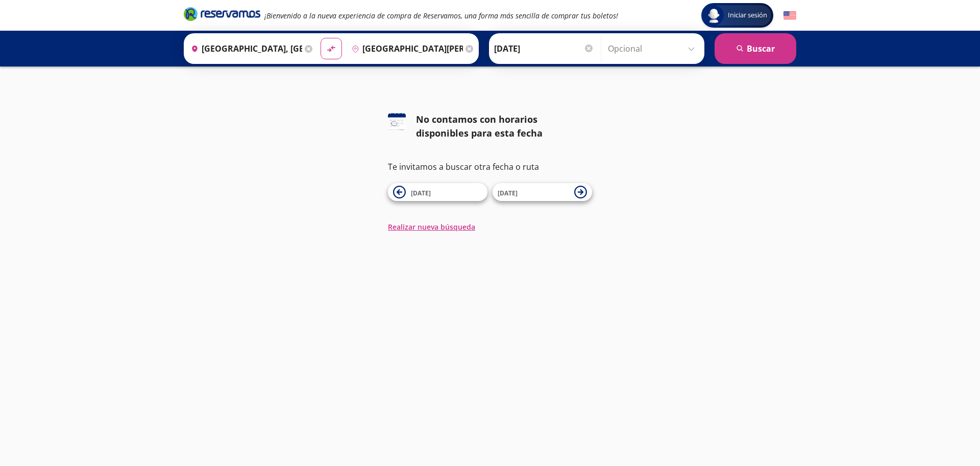  Describe the element at coordinates (756, 48) in the screenshot. I see `button: Buscar` at that location.